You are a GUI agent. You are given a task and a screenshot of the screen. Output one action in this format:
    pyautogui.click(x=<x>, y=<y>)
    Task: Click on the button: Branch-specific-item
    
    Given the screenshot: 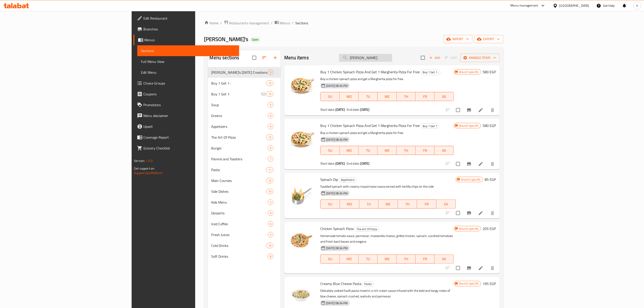 What is the action you would take?
    pyautogui.click(x=469, y=164)
    